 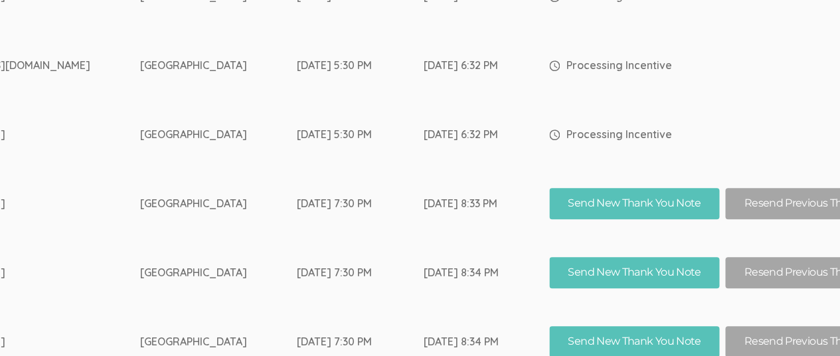 I want to click on div: Chat Widget, so click(x=806, y=324).